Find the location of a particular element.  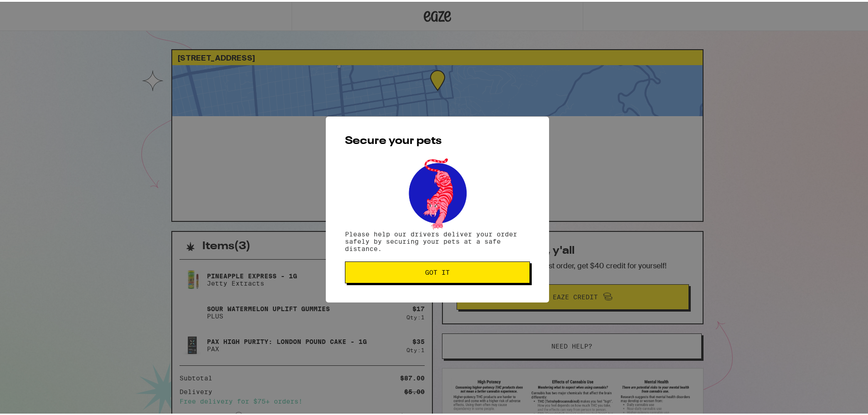

span: Hi. Need any help? is located at coordinates (35, 10).